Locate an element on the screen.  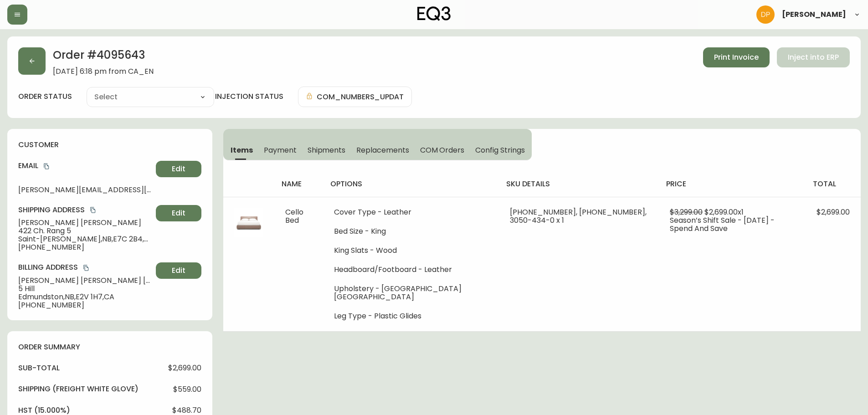
button: Print Invoice is located at coordinates (737, 57).